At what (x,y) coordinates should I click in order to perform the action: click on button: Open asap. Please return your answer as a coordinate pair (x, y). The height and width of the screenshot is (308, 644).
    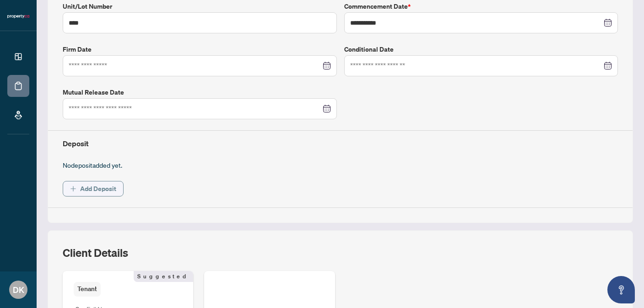
    Looking at the image, I should click on (621, 290).